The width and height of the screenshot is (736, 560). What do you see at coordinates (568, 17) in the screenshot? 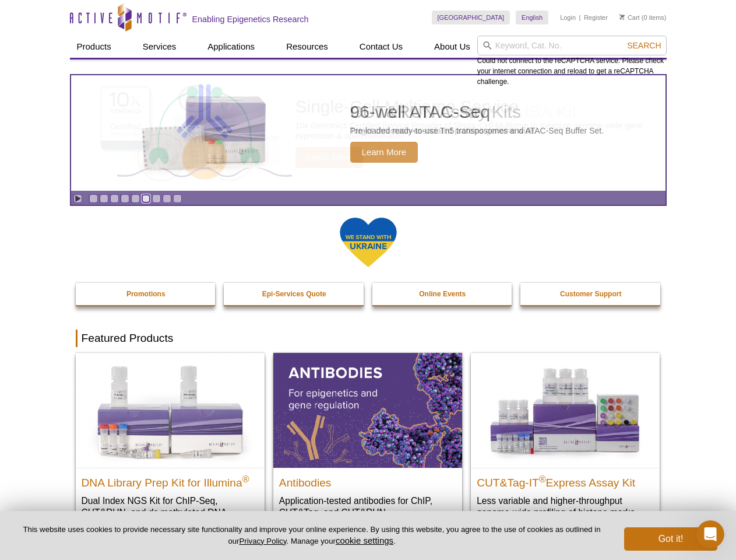
I see `a: Login` at bounding box center [568, 17].